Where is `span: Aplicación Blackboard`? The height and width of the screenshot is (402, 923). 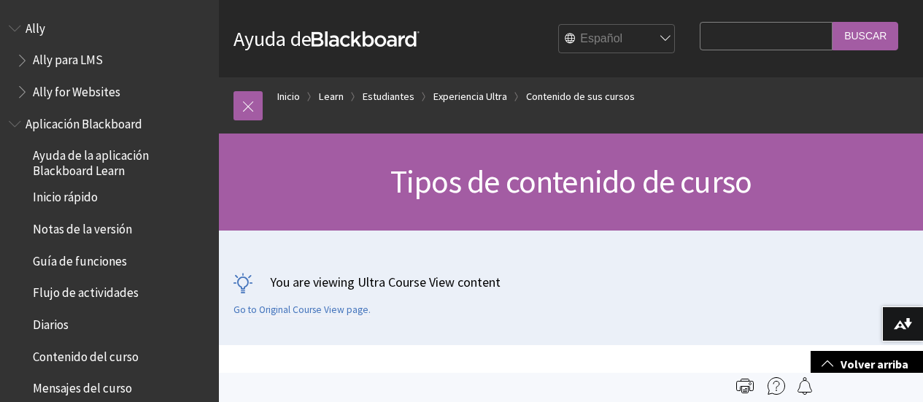 span: Aplicación Blackboard is located at coordinates (84, 121).